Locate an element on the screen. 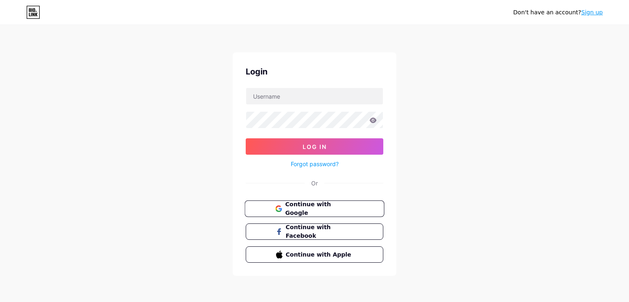 This screenshot has width=629, height=302. a: Continue with Apple is located at coordinates (315, 255).